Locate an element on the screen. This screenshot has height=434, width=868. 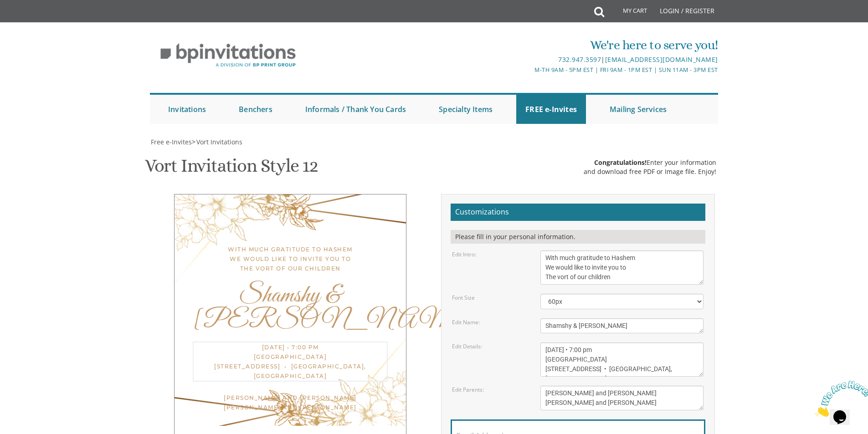
label: Edit Name: is located at coordinates (466, 321).